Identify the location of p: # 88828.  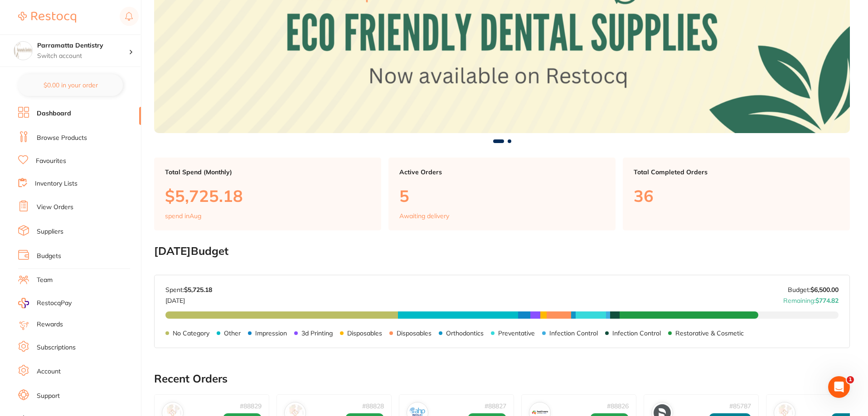
(373, 406).